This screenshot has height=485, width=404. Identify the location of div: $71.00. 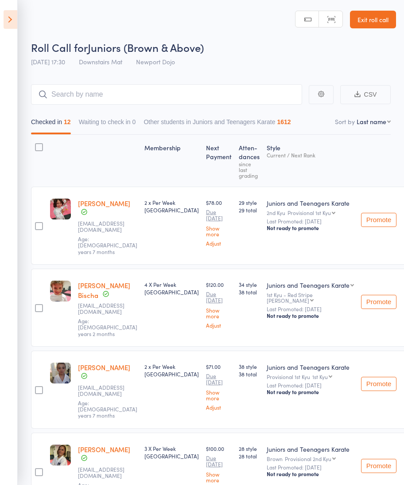
(219, 386).